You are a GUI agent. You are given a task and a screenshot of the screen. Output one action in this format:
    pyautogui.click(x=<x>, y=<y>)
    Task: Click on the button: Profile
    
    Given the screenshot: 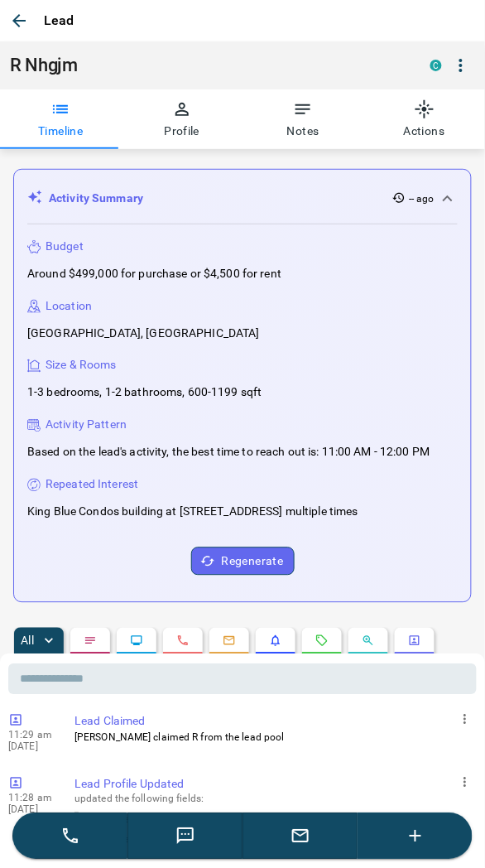 What is the action you would take?
    pyautogui.click(x=182, y=119)
    